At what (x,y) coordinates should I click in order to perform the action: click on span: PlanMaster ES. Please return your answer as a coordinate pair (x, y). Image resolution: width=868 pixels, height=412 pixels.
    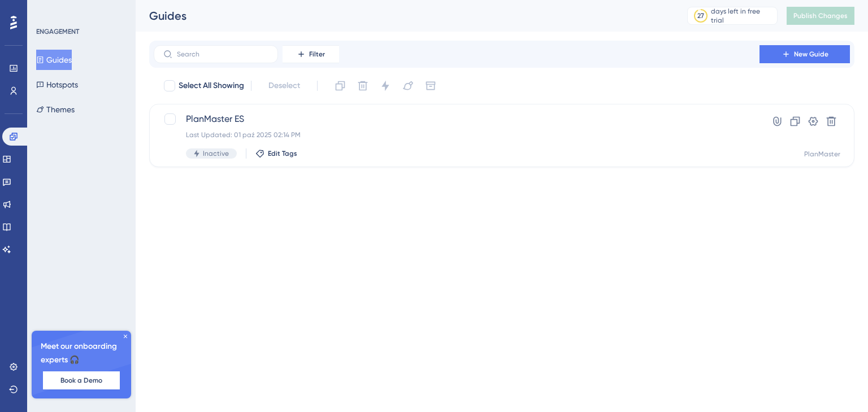
    Looking at the image, I should click on (457, 119).